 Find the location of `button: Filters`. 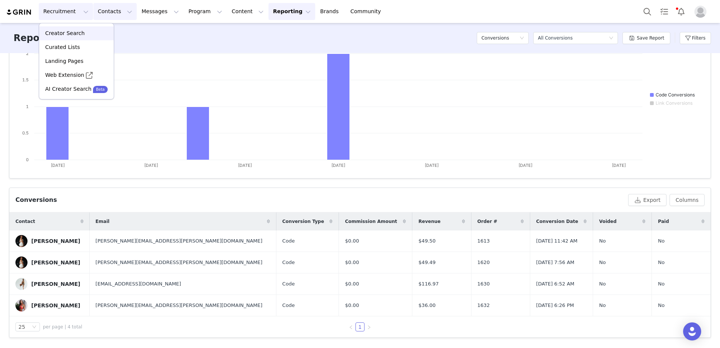

button: Filters is located at coordinates (695, 38).